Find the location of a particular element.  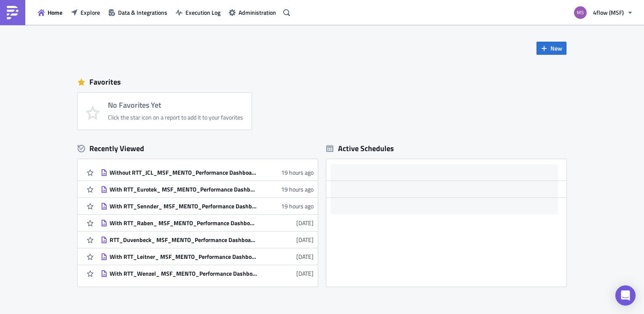

a: With RTT_Eurotek_ MSF_MENTO_Performance Dashboard Carrier_1.119 hours ago is located at coordinates (207, 189).